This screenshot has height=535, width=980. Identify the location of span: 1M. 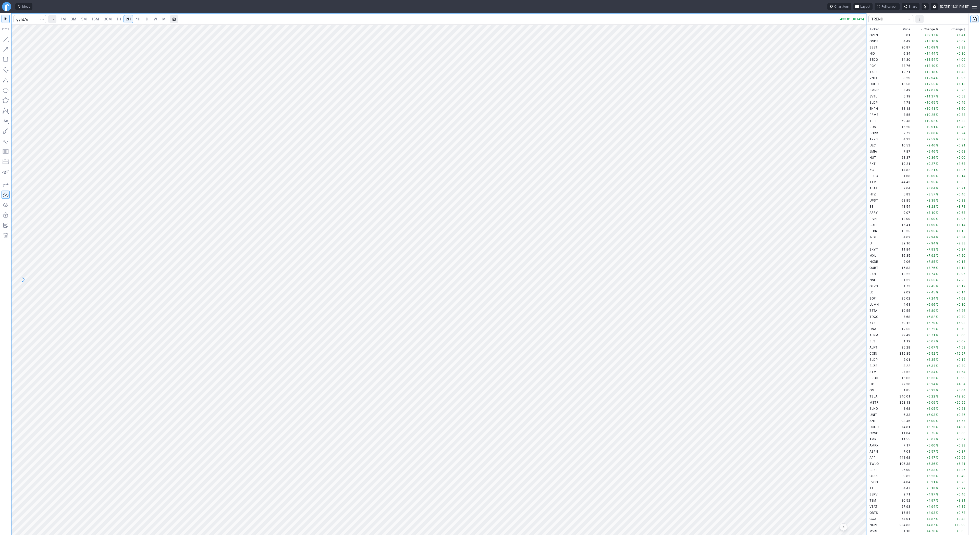
(63, 18).